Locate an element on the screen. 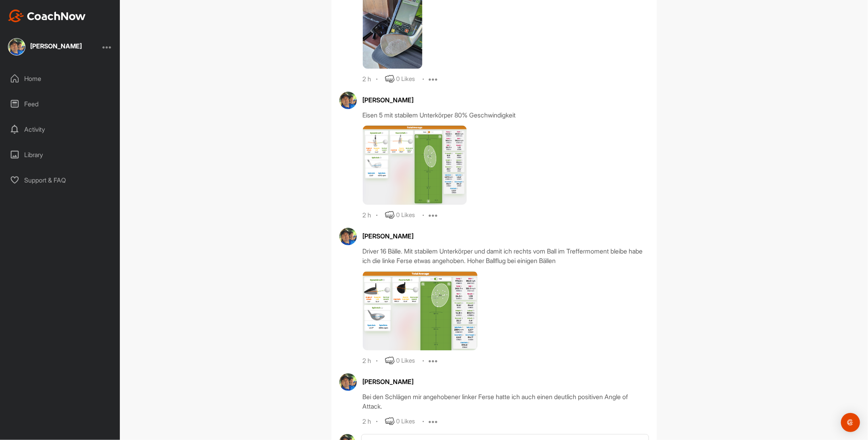 The image size is (868, 440). div: Bei den Schlägen mir angehobener linker Ferse hatte ich auch einen deutlich positiven Angle of At... is located at coordinates (506, 401).